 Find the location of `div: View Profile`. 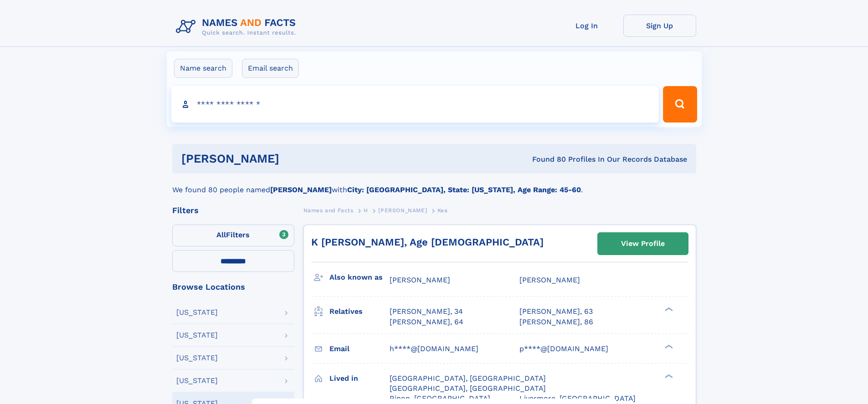

div: View Profile is located at coordinates (643, 243).